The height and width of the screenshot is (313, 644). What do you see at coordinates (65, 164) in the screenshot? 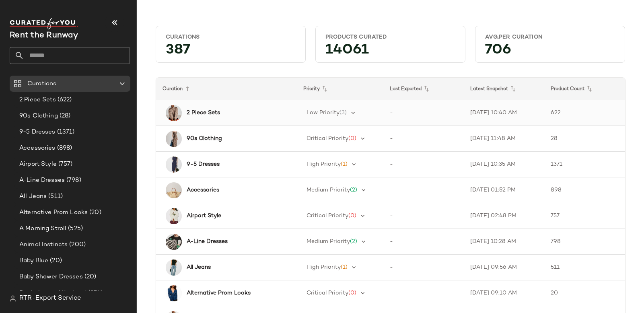
I see `span: (757)` at bounding box center [65, 164].